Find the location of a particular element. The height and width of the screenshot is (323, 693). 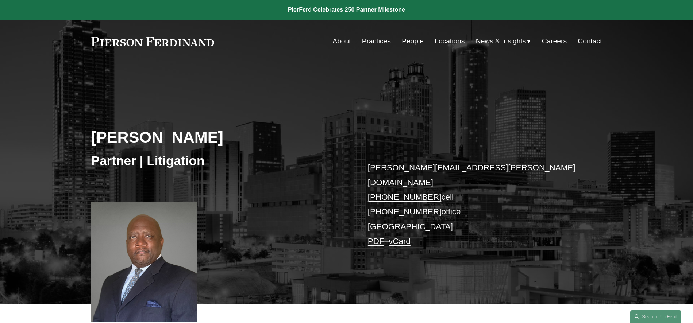

a: PDF is located at coordinates (376, 241).